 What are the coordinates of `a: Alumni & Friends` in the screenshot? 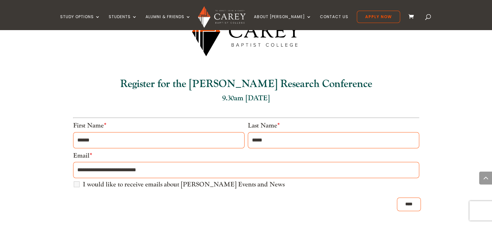 It's located at (168, 22).